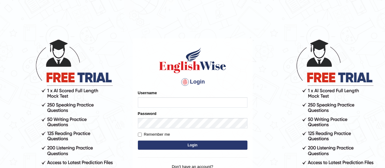 The image size is (385, 168). Describe the element at coordinates (147, 93) in the screenshot. I see `label: Username` at that location.